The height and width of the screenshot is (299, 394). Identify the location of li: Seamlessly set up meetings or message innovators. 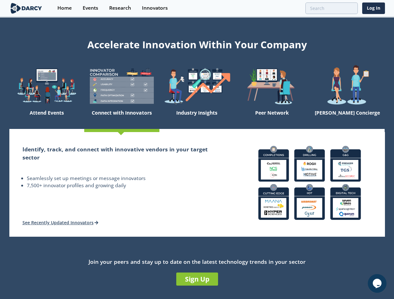
(124, 179).